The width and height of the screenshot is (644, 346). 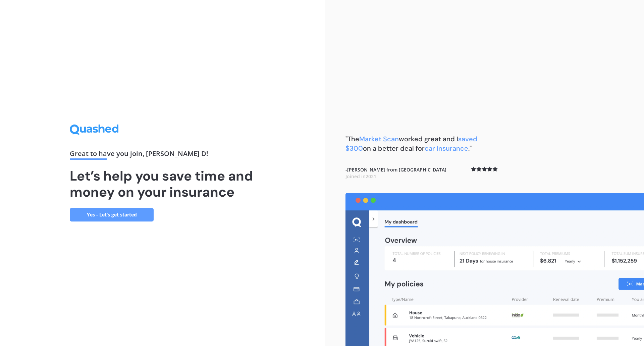 What do you see at coordinates (411, 144) in the screenshot?
I see `span: saved $300` at bounding box center [411, 144].